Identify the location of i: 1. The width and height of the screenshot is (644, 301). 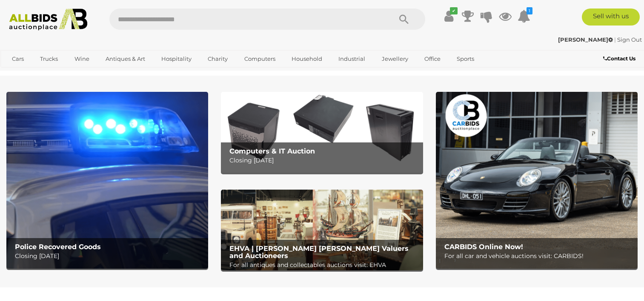
(529, 11).